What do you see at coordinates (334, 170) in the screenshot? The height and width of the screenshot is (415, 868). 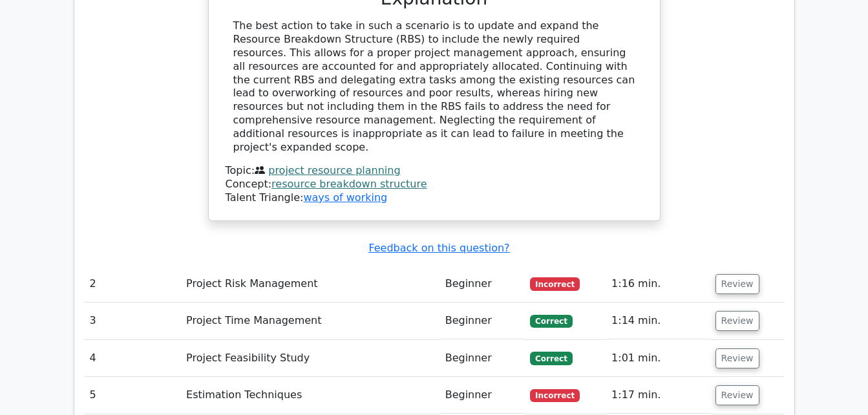 I see `a: project resource planning` at bounding box center [334, 170].